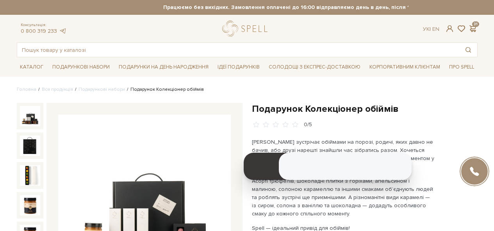  Describe the element at coordinates (364, 109) in the screenshot. I see `h1: Подарунок Колекціонер обіймів` at that location.